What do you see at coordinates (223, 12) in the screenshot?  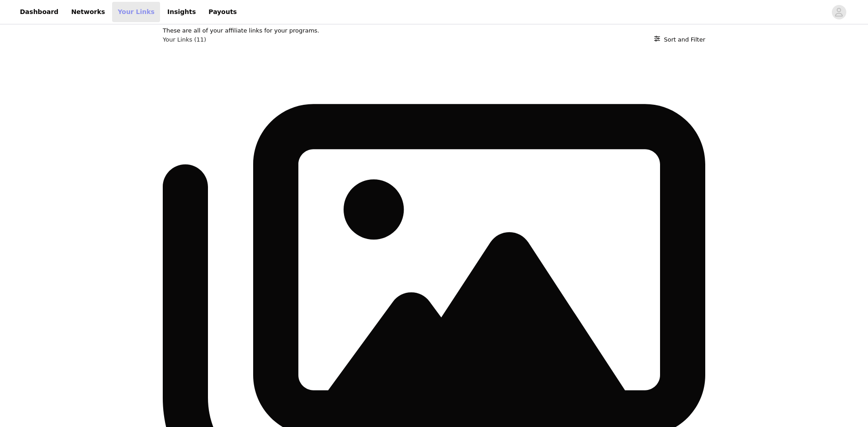 I see `a: Payouts` at bounding box center [223, 12].